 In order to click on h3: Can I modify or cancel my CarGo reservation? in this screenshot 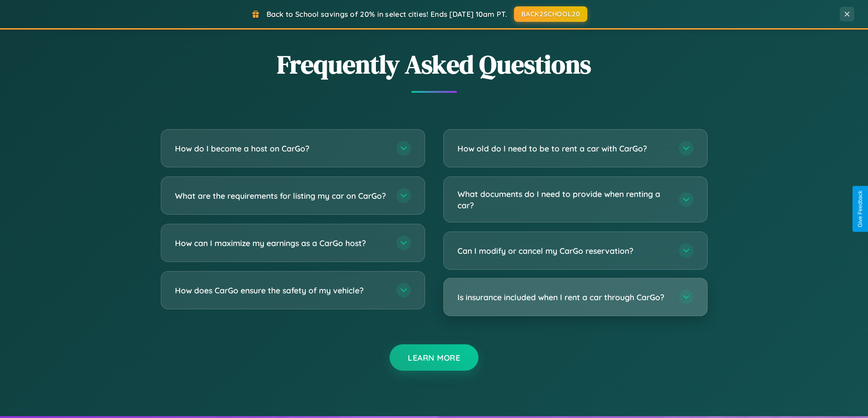, I will do `click(563, 251)`.